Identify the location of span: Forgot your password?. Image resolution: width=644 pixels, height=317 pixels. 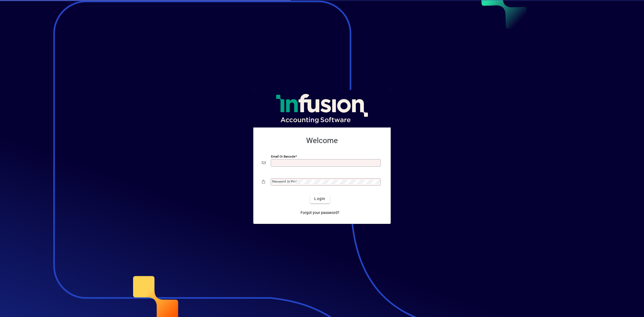
(320, 213).